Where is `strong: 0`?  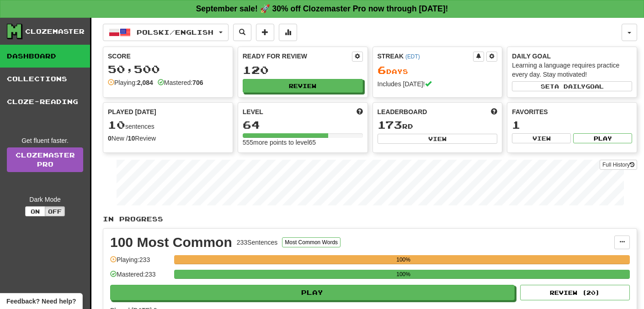
strong: 0 is located at coordinates (110, 138).